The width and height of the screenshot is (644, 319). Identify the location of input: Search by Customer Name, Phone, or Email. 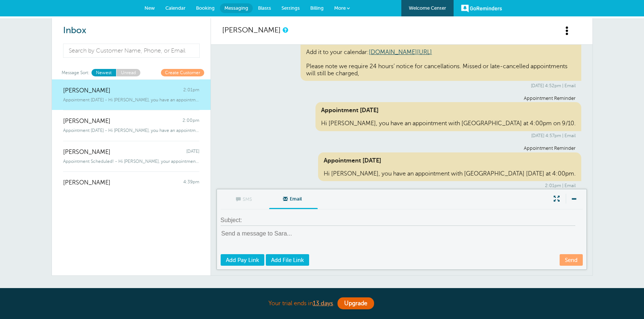
(131, 51).